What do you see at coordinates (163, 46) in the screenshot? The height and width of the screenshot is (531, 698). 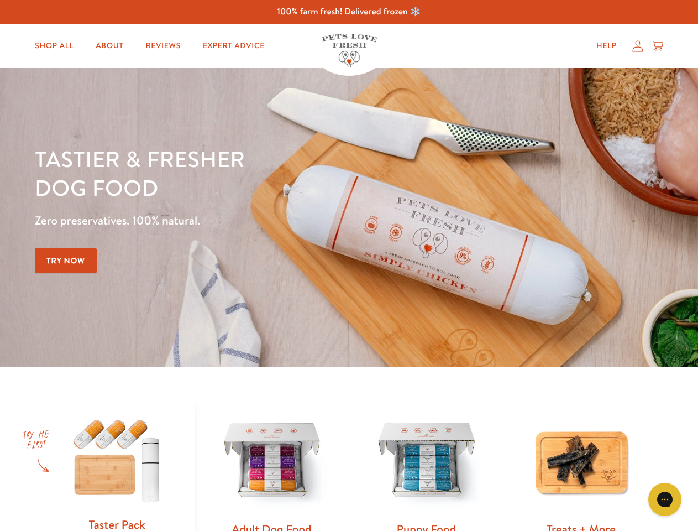 I see `a: Reviews` at bounding box center [163, 46].